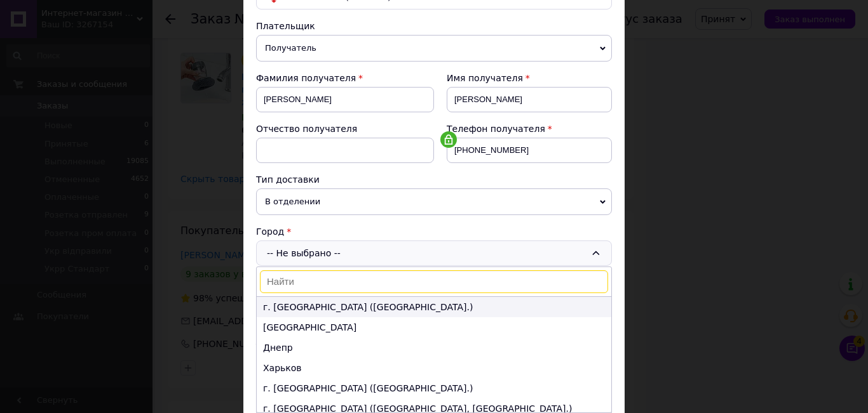  I want to click on span: Плательщик, so click(285, 26).